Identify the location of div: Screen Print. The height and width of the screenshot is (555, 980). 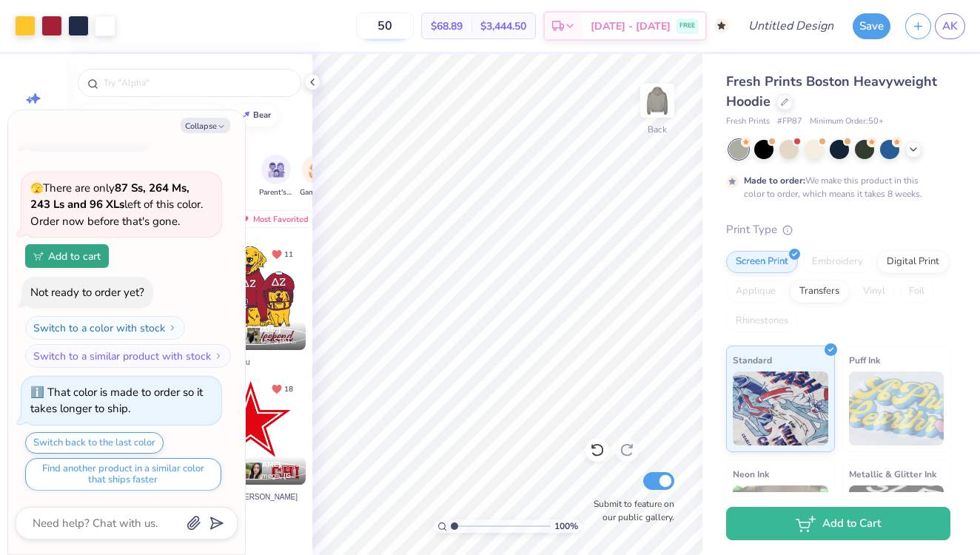
(761, 262).